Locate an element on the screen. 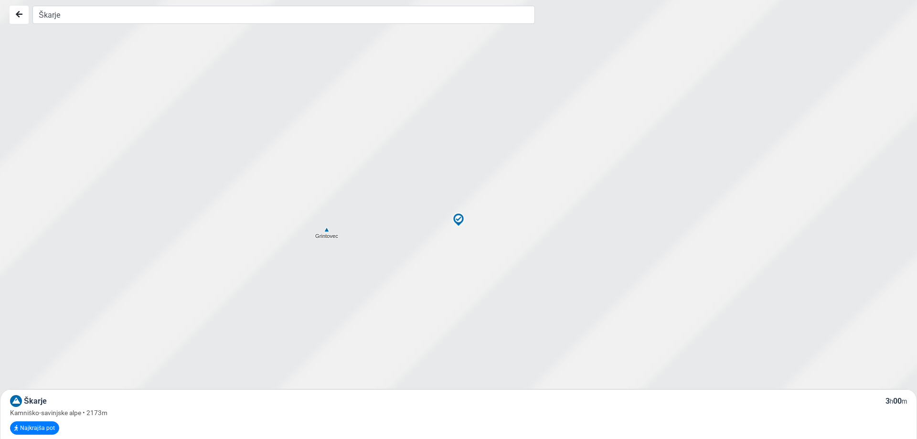  button: Najkrajša pot is located at coordinates (34, 428).